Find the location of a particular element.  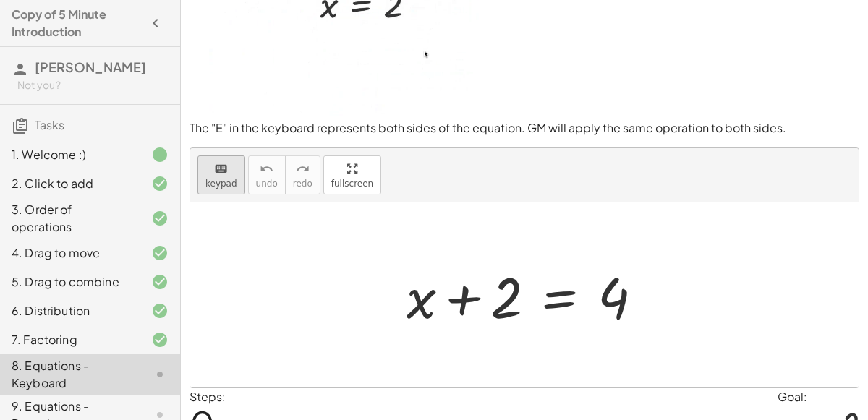

span: redo is located at coordinates (302, 184).